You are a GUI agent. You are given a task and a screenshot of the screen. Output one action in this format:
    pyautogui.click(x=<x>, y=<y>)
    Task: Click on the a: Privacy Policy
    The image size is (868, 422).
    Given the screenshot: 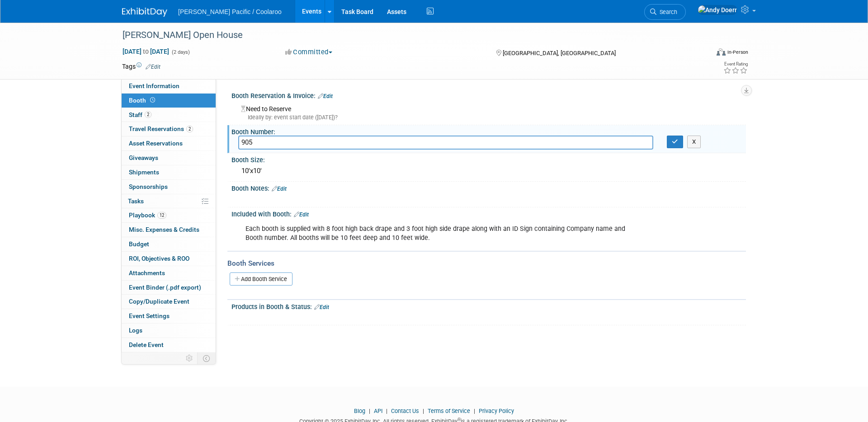 What is the action you would take?
    pyautogui.click(x=496, y=410)
    